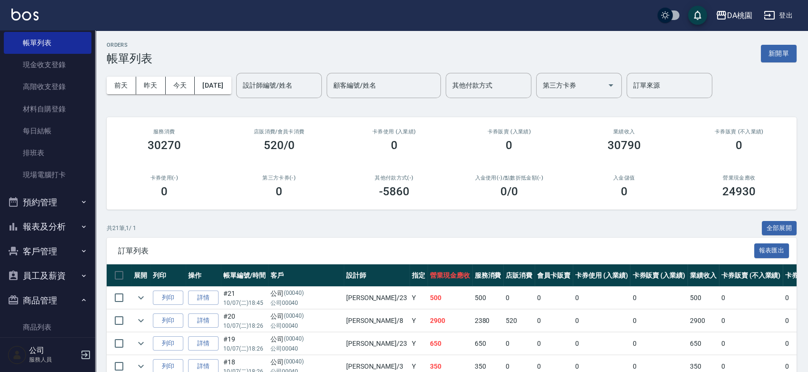  Describe the element at coordinates (48, 109) in the screenshot. I see `a: 材料自購登錄` at that location.